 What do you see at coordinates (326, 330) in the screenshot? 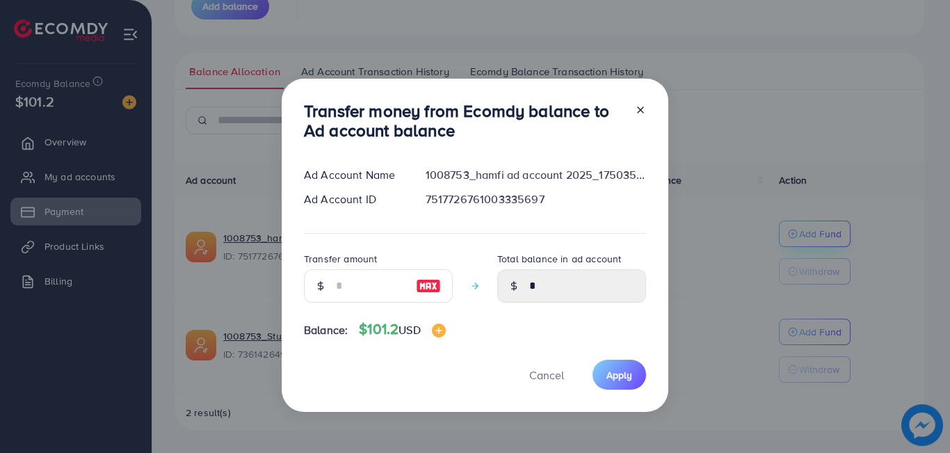
I see `span: Balance:` at bounding box center [326, 330].